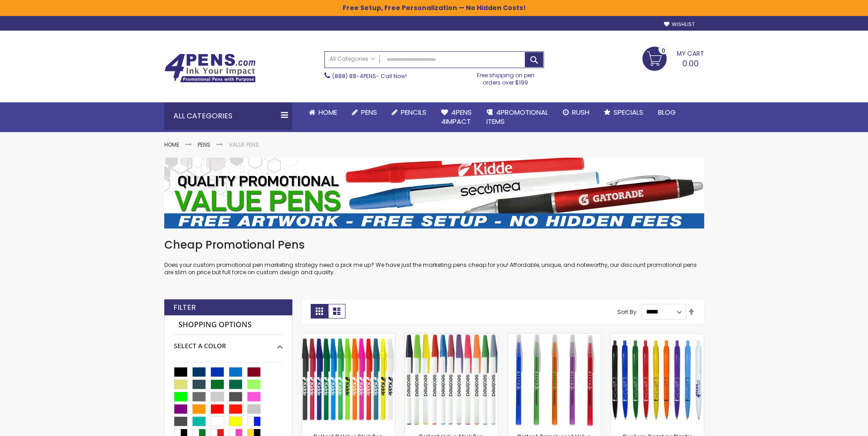  Describe the element at coordinates (517, 117) in the screenshot. I see `a: 4PROMOTIONALITEMS` at that location.